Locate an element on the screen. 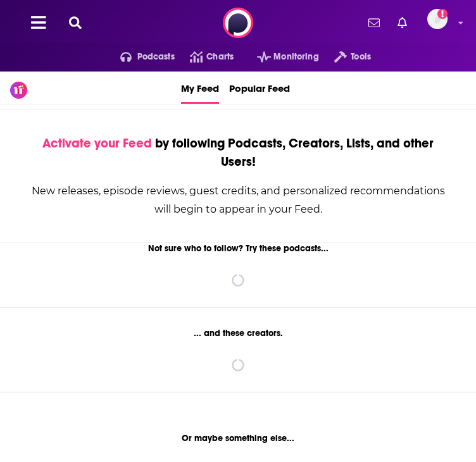  span: Monitoring is located at coordinates (296, 57).